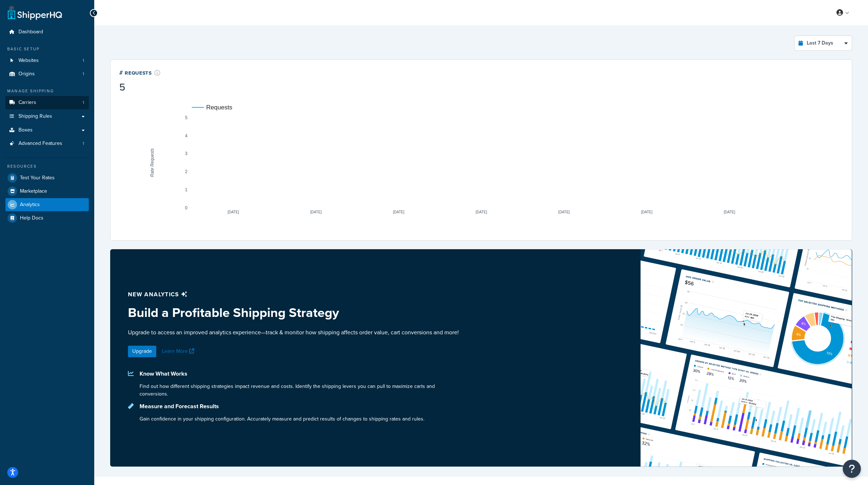 Image resolution: width=868 pixels, height=485 pixels. Describe the element at coordinates (47, 144) in the screenshot. I see `a: Advanced Features1` at that location.